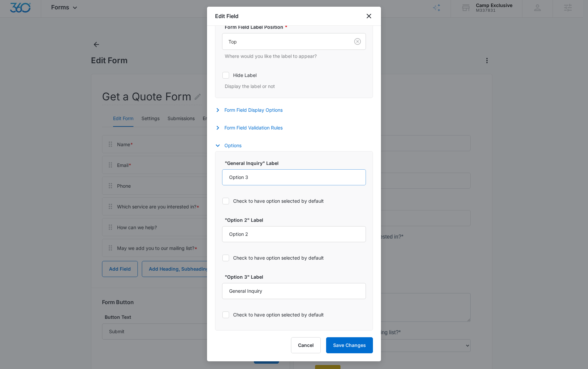 The height and width of the screenshot is (369, 588). Describe the element at coordinates (294, 177) in the screenshot. I see `input: "General Inquiry" Label` at that location.